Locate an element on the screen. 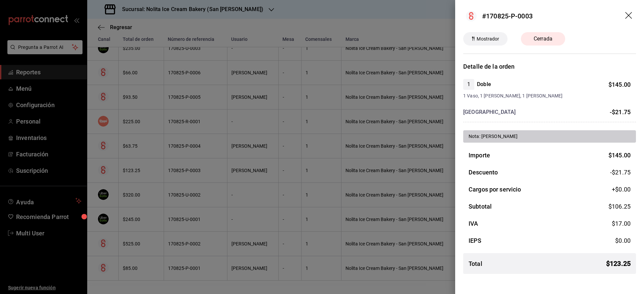 Image resolution: width=644 pixels, height=294 pixels. h3: IVA is located at coordinates (474, 224).